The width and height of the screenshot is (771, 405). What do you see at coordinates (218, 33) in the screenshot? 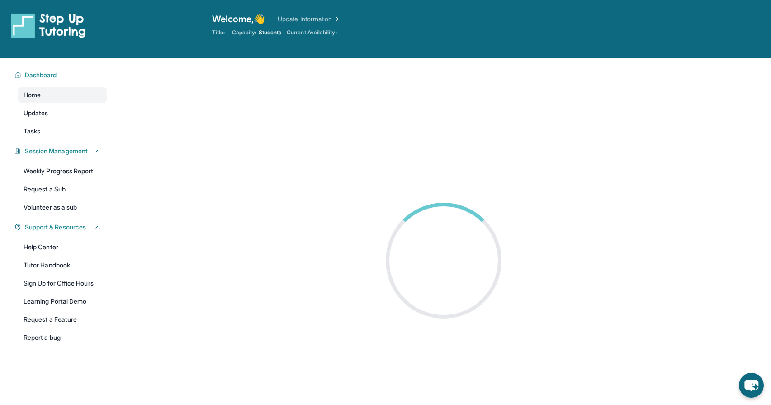
I see `span: Title:` at bounding box center [218, 33].